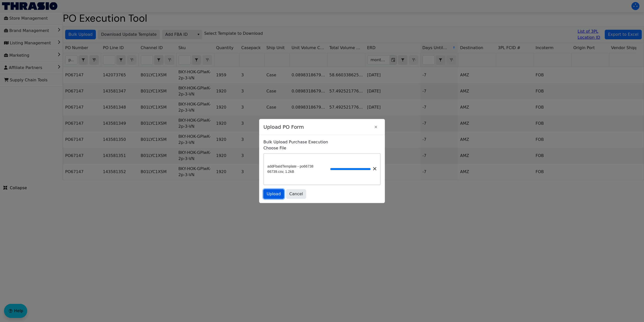 The image size is (644, 322). Describe the element at coordinates (376, 127) in the screenshot. I see `button: Close` at that location.